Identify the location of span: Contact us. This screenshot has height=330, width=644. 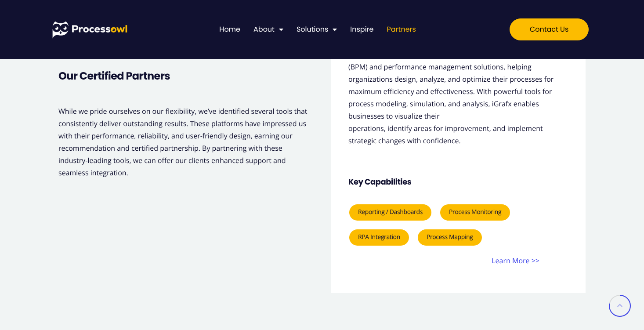
(549, 30).